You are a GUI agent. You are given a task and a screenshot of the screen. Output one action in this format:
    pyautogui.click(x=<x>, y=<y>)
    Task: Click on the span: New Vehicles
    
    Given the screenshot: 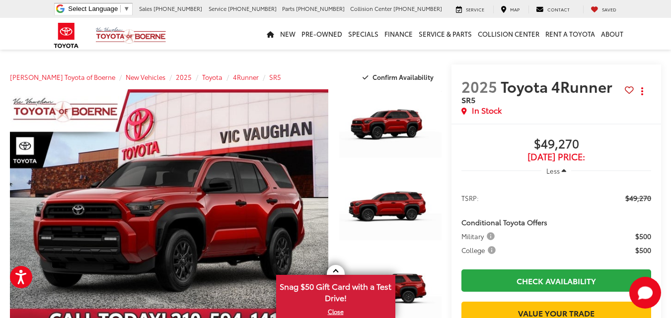 What is the action you would take?
    pyautogui.click(x=145, y=77)
    